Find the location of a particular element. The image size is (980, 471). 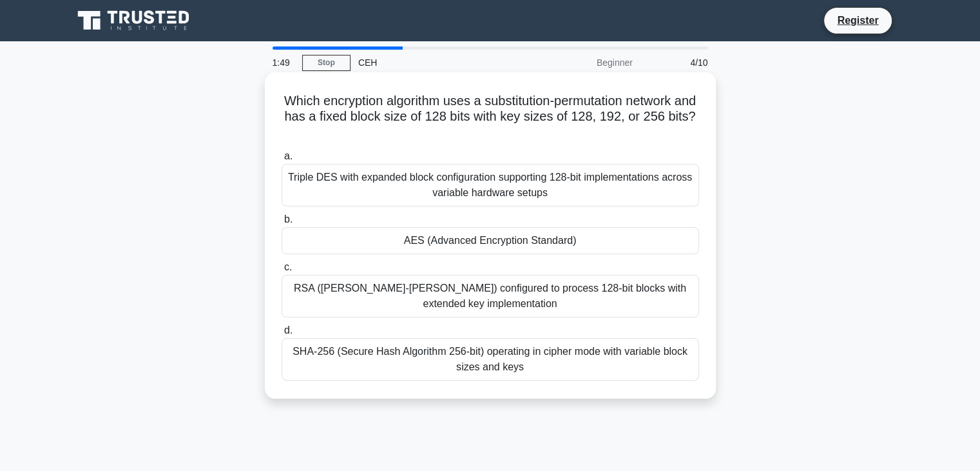

div: Triple DES with expanded block configuration supporting 128-bit implementations across variable h... is located at coordinates (490, 185).